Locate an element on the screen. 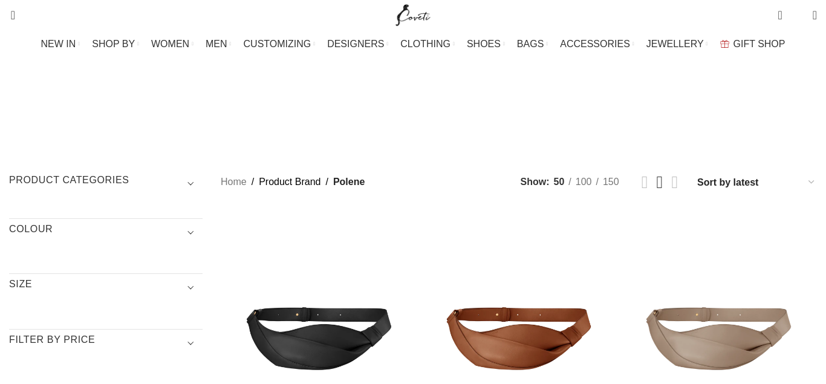 The height and width of the screenshot is (384, 826). a: MEN is located at coordinates (218, 44).